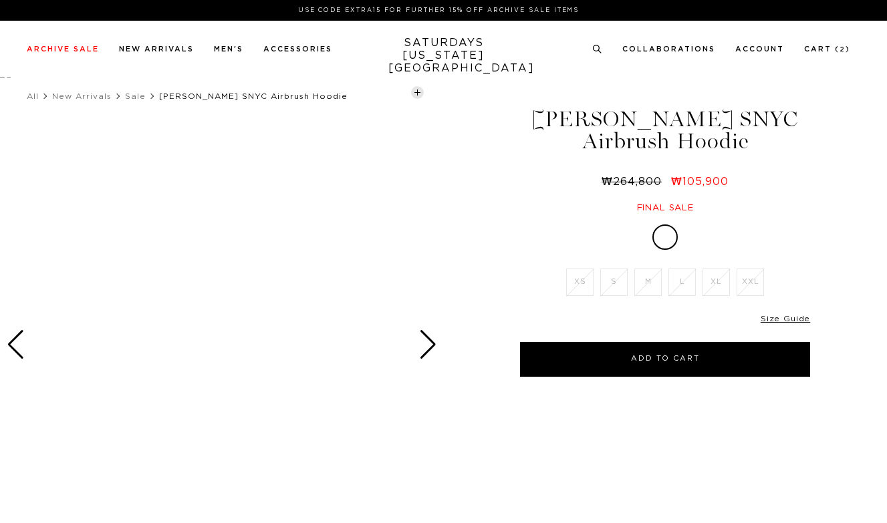 The width and height of the screenshot is (887, 523). I want to click on a: Men's, so click(229, 49).